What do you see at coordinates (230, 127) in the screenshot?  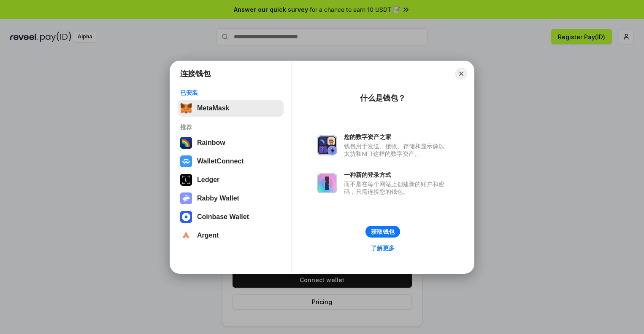 I see `div: 推荐` at bounding box center [230, 127].